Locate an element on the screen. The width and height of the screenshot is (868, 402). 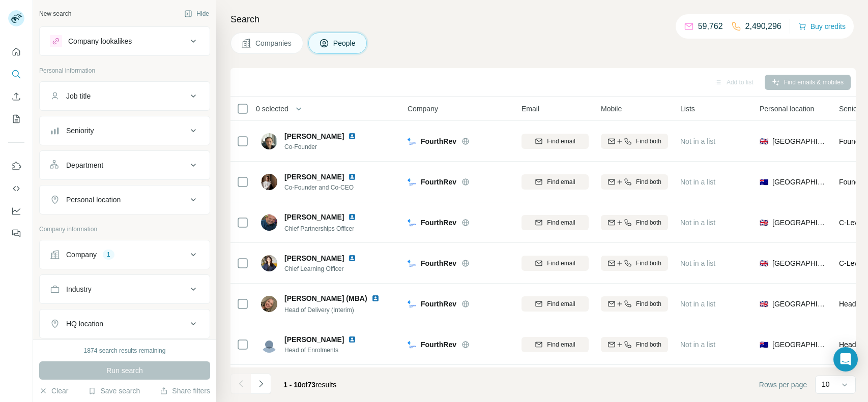
button: Dashboard is located at coordinates (16, 211).